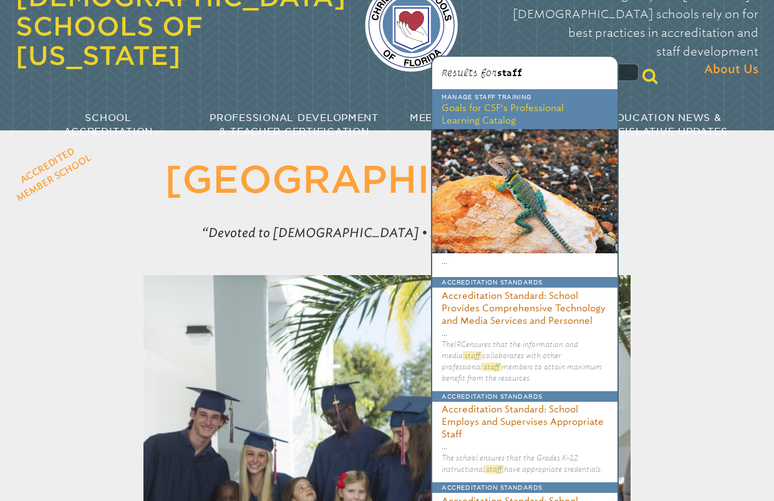 Image resolution: width=774 pixels, height=501 pixels. Describe the element at coordinates (525, 95) in the screenshot. I see `p: Manage Staff Training` at that location.